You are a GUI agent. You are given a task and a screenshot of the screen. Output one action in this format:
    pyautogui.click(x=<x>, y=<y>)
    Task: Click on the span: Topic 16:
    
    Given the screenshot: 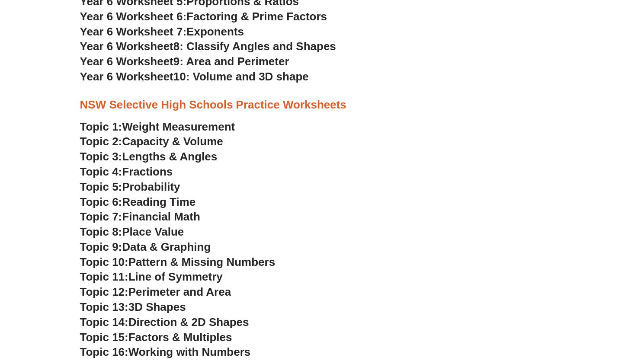 What is the action you would take?
    pyautogui.click(x=104, y=352)
    